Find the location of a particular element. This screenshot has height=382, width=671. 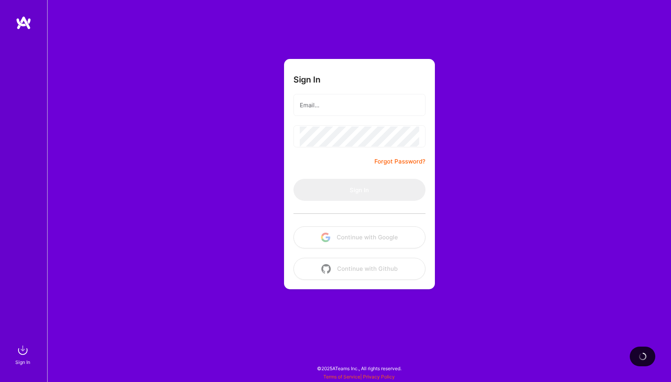

h3: Sign In is located at coordinates (307, 79).